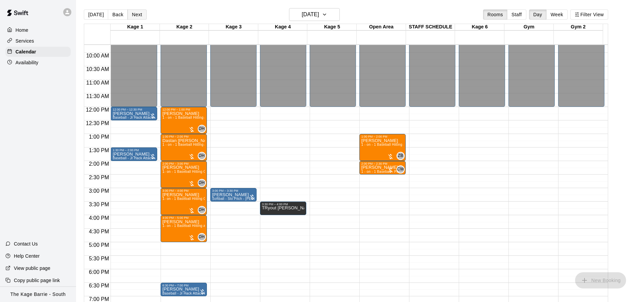  I want to click on a: Calendar, so click(38, 52).